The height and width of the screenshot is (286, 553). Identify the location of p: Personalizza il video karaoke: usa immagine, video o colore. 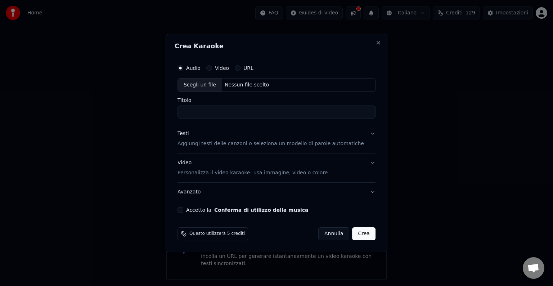
(252, 173).